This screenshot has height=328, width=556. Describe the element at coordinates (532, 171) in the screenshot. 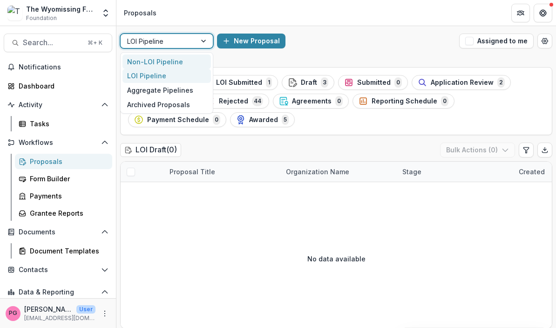

I see `div: Created` at that location.